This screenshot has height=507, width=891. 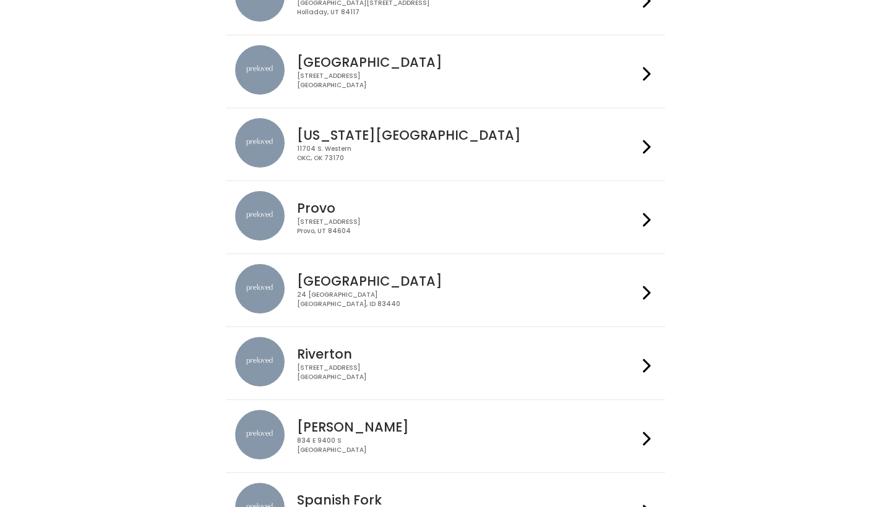 I want to click on h4: Riverton, so click(x=467, y=354).